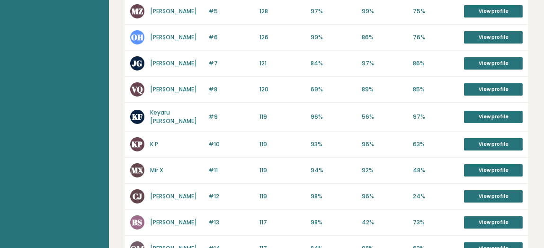 This screenshot has height=248, width=544. I want to click on p: 121, so click(282, 63).